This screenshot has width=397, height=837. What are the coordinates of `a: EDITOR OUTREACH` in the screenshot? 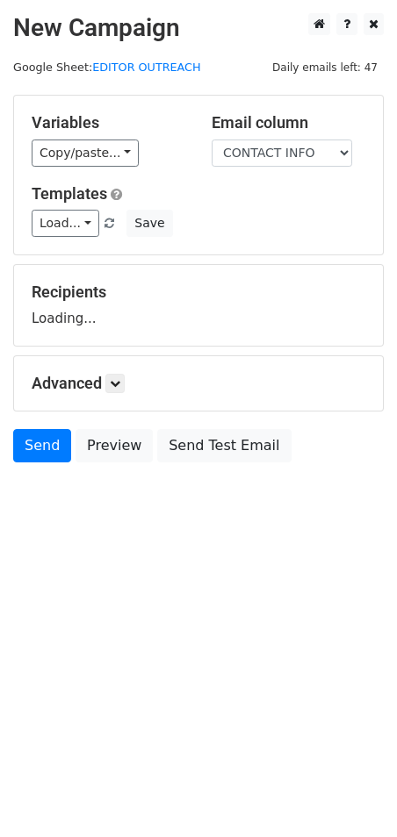 It's located at (146, 67).